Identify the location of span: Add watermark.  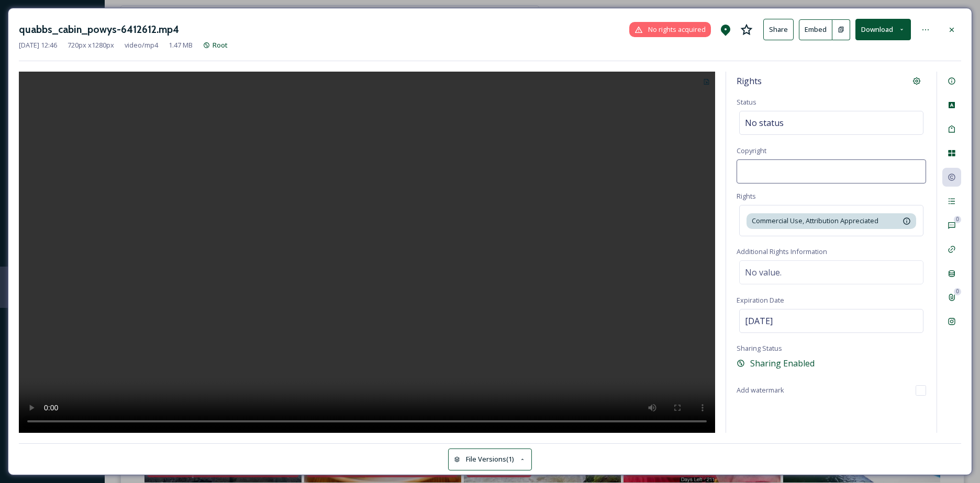
(760, 391).